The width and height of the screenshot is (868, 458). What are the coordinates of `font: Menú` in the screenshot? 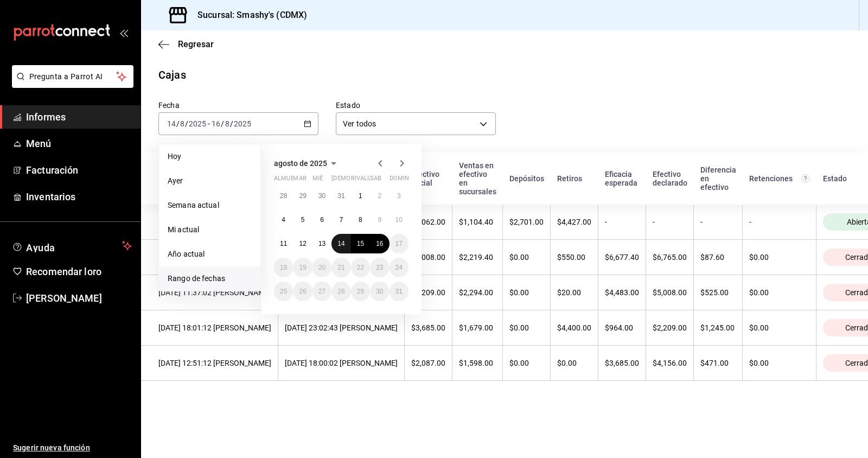 It's located at (38, 143).